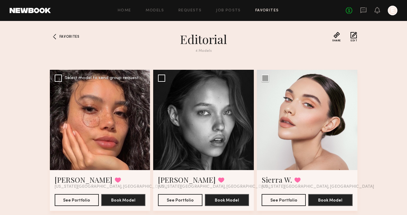  I want to click on div: 4 Models, so click(203, 51).